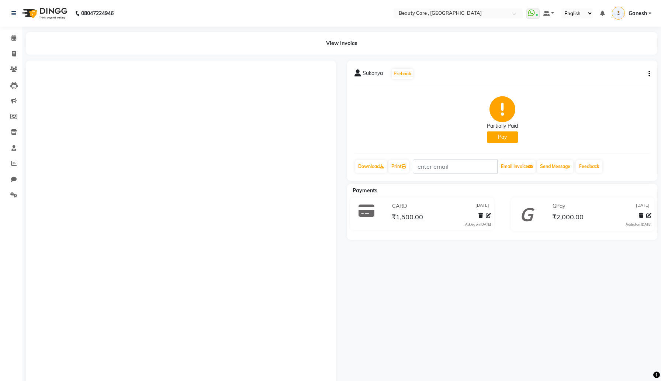 The width and height of the screenshot is (661, 381). I want to click on div: Partially Paid, so click(502, 126).